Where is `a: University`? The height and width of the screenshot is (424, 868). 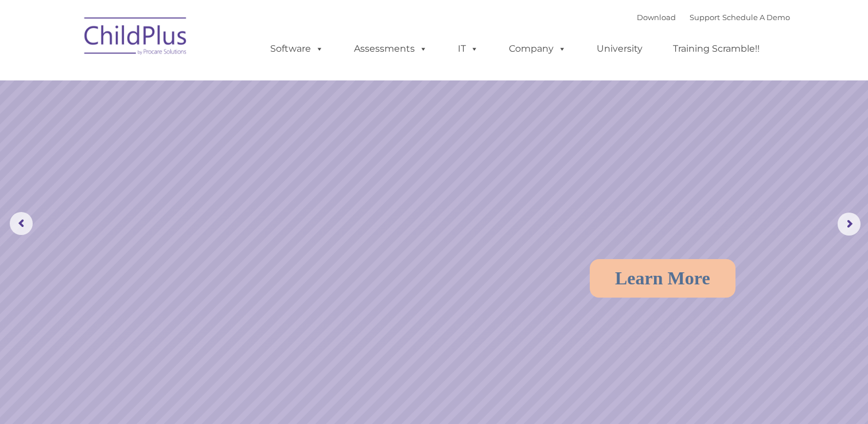
a: University is located at coordinates (620, 49).